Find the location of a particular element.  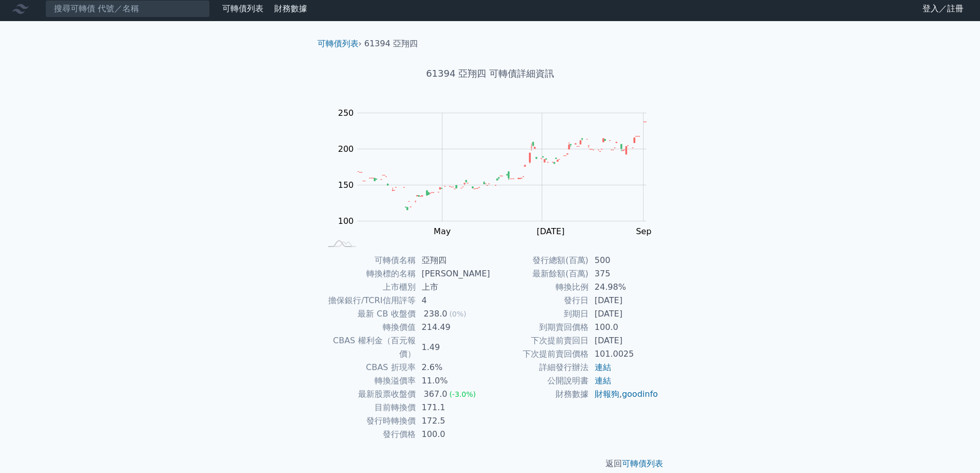

a: 財報狗 is located at coordinates (607, 394).